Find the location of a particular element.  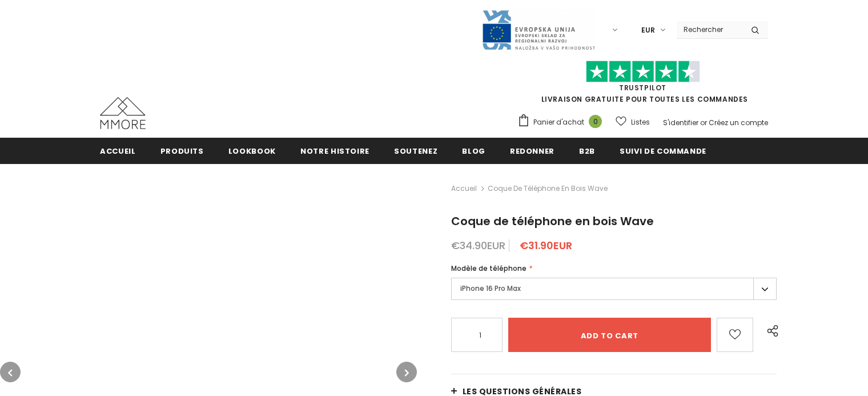

a: Blog is located at coordinates (473, 150).